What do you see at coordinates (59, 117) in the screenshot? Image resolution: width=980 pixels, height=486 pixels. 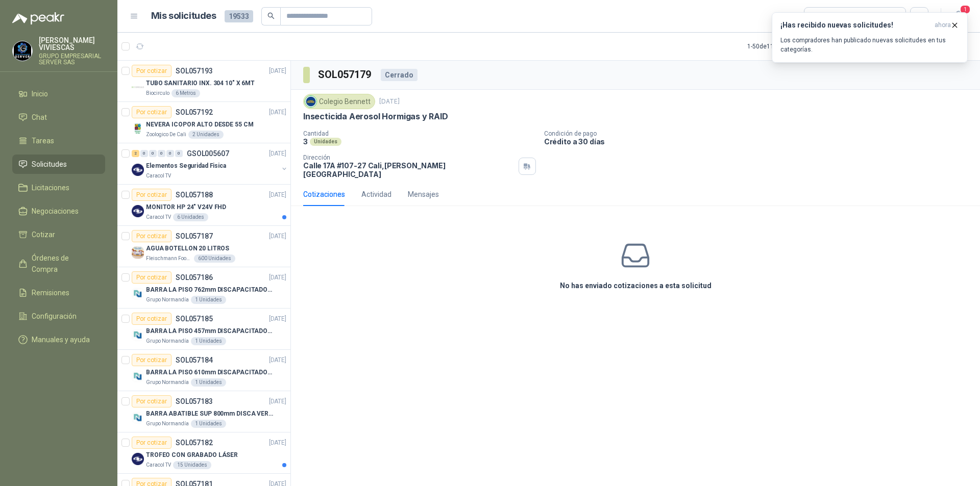 I see `a: Chat` at bounding box center [59, 117].